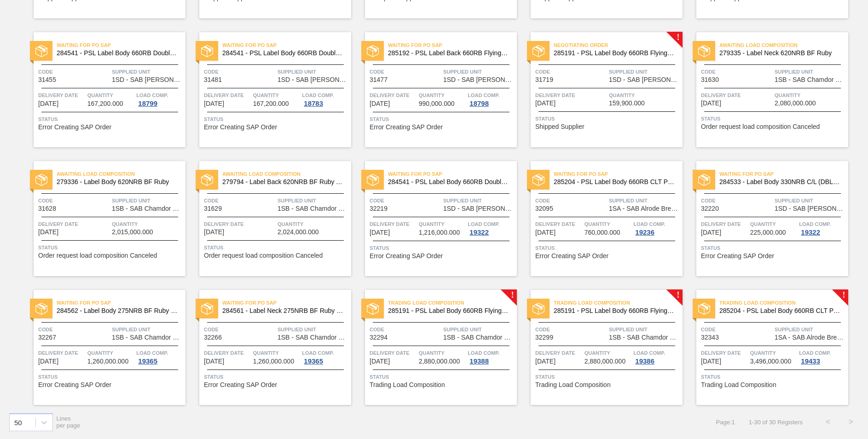  What do you see at coordinates (710, 80) in the screenshot?
I see `span: 31630` at bounding box center [710, 80].